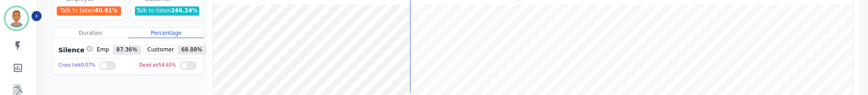  Describe the element at coordinates (91, 33) in the screenshot. I see `div: Duration` at that location.